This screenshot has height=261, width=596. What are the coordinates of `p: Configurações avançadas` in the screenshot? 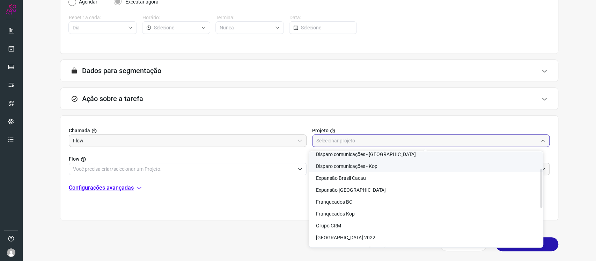 It's located at (101, 188).